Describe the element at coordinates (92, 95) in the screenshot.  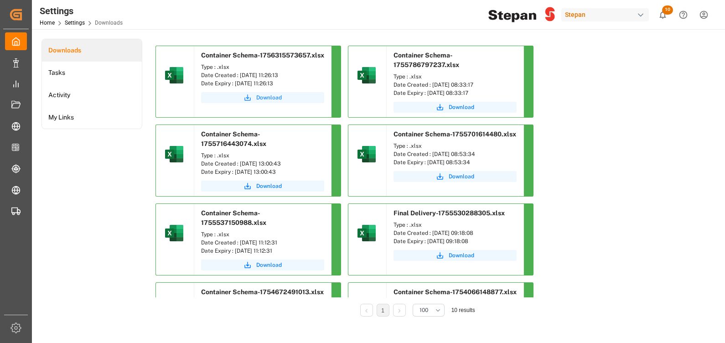
I see `a: Activity` at that location.